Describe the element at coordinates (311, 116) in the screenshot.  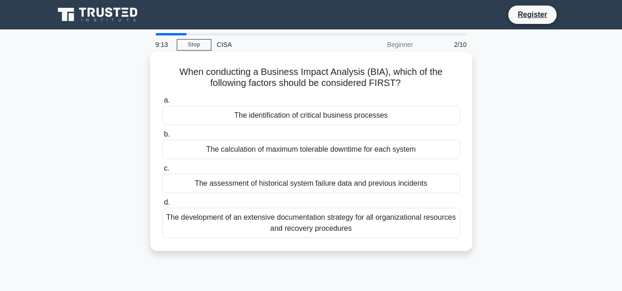
I see `div: The identification of critical business processes` at that location.